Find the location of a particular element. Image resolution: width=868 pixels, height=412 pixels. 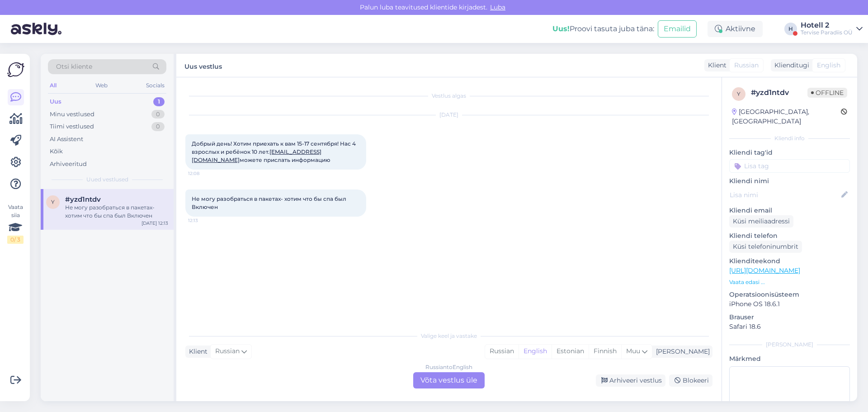

span: Offline is located at coordinates (827, 93).